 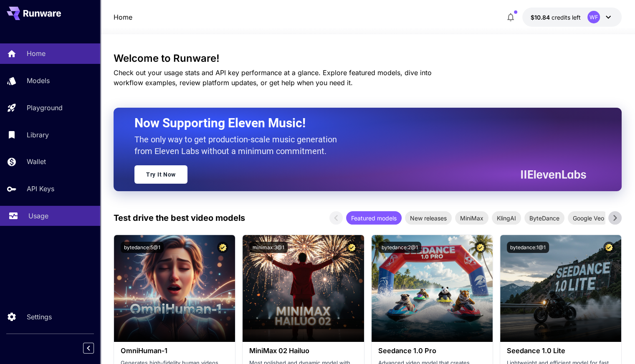 What do you see at coordinates (566, 17) in the screenshot?
I see `span: credits left` at bounding box center [566, 17].